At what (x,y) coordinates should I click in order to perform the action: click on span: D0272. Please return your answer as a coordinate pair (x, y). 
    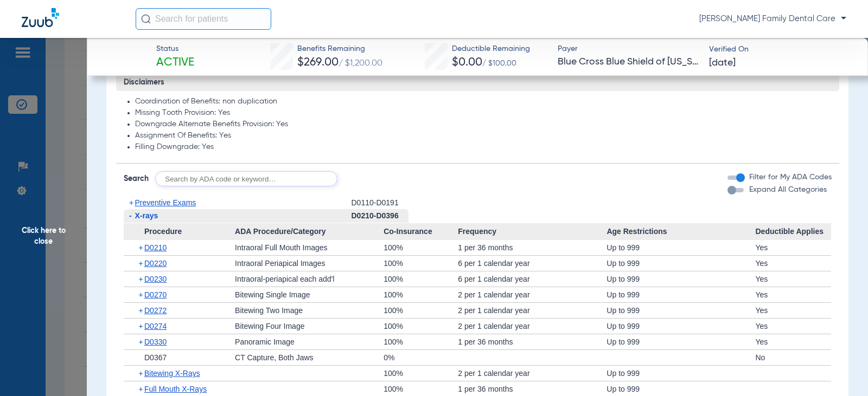
    Looking at the image, I should click on (155, 310).